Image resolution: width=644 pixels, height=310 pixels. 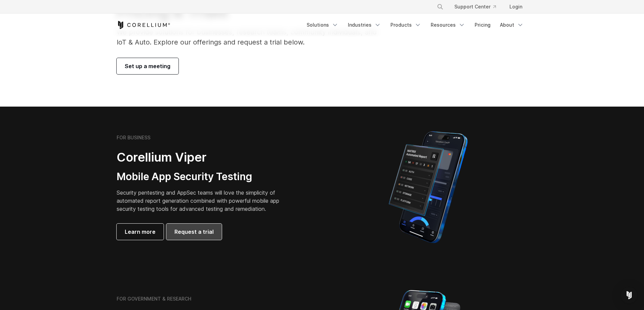 I want to click on a: Products, so click(x=406, y=25).